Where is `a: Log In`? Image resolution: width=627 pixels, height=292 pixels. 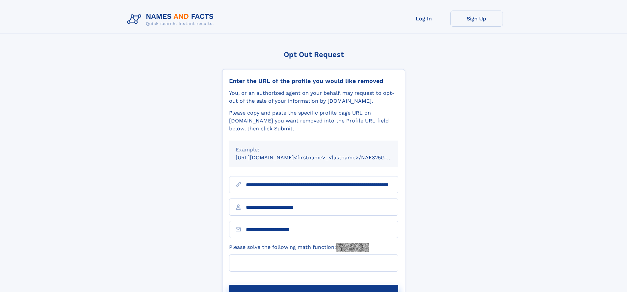
a: Log In is located at coordinates (424, 18).